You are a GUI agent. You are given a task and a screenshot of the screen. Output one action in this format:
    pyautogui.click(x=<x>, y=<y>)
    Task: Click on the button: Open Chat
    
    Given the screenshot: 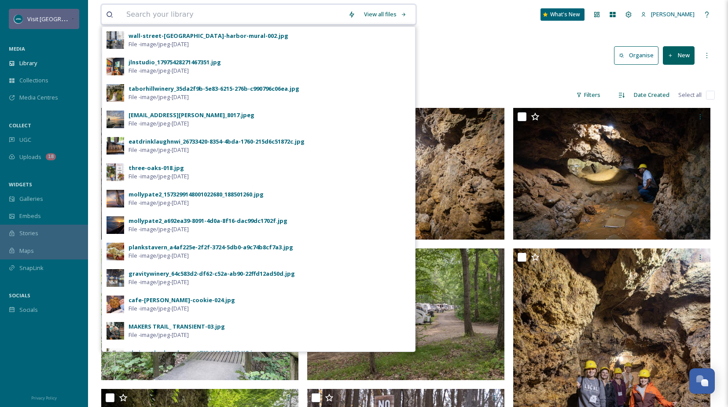 What is the action you would take?
    pyautogui.click(x=702, y=381)
    